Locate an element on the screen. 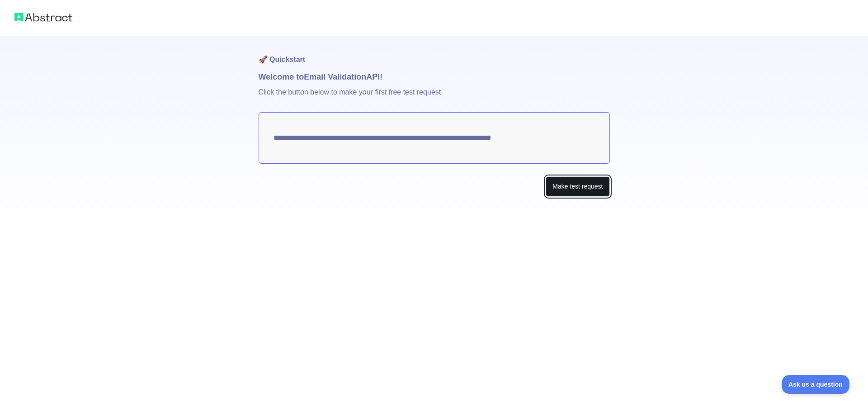 The height and width of the screenshot is (412, 868). button: Make test request is located at coordinates (577, 186).